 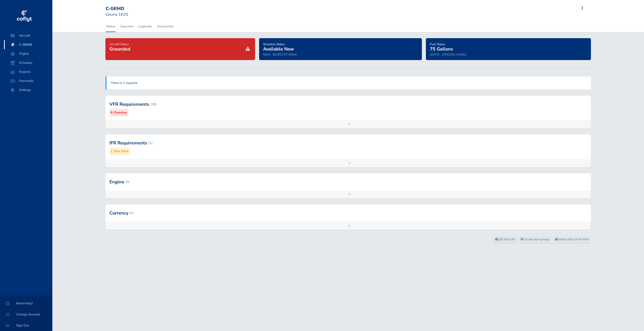 I want to click on span: Reports, so click(x=28, y=72).